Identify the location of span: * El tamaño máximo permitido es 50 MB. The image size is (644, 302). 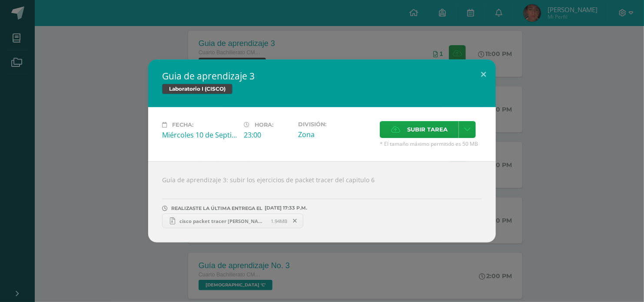
(431, 143).